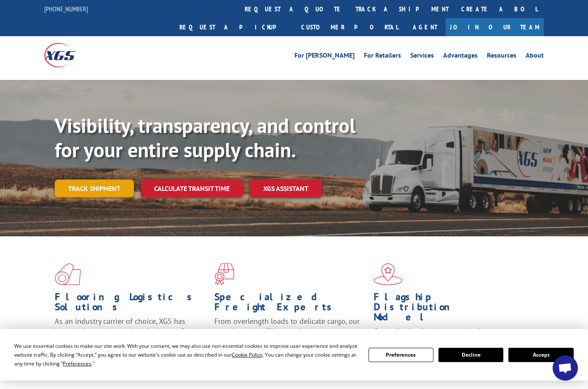 Image resolution: width=588 pixels, height=389 pixels. I want to click on a: Agent, so click(425, 27).